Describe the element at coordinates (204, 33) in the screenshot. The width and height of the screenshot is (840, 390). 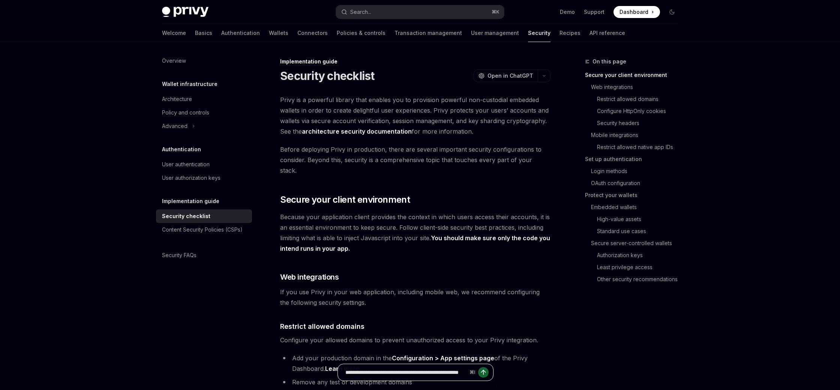
I see `a: Basics` at that location.